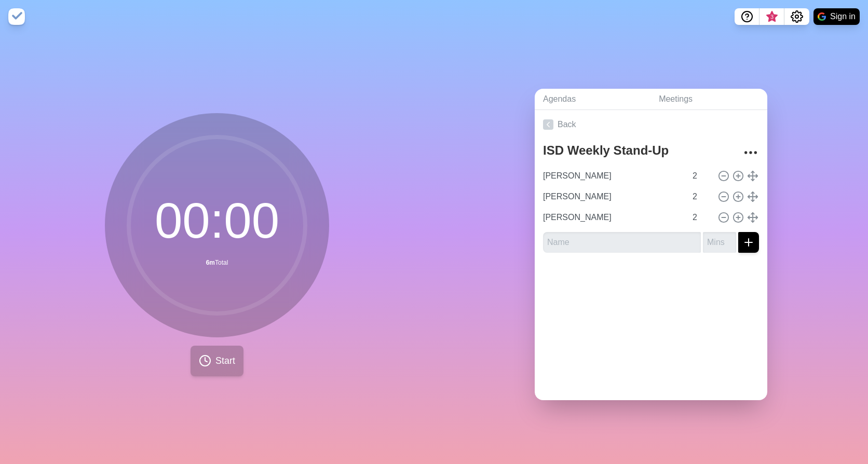  Describe the element at coordinates (217, 361) in the screenshot. I see `button: Start` at that location.